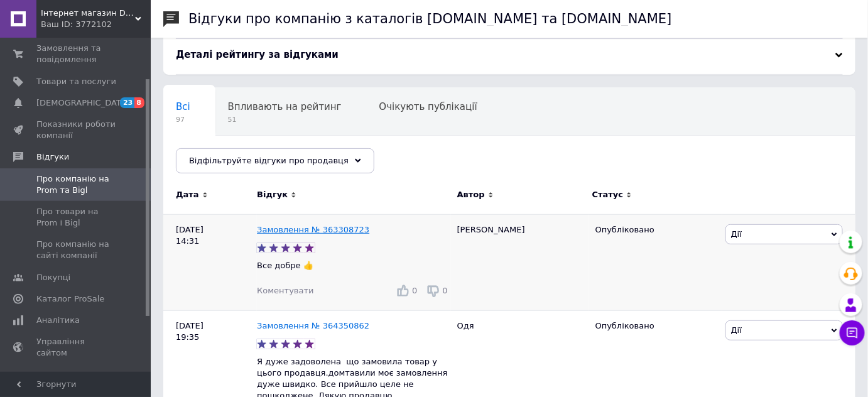  Describe the element at coordinates (127, 102) in the screenshot. I see `span: 23` at that location.